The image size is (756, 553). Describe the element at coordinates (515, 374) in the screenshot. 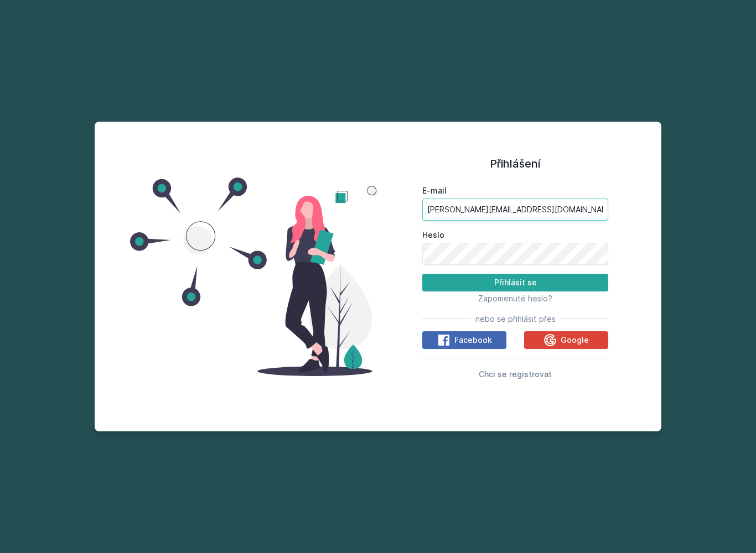

I see `button: Chci se registrovat` at that location.